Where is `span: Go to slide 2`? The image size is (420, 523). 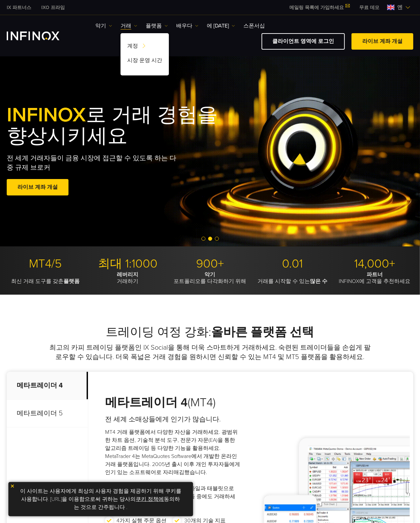
span: Go to slide 2 is located at coordinates (210, 239).